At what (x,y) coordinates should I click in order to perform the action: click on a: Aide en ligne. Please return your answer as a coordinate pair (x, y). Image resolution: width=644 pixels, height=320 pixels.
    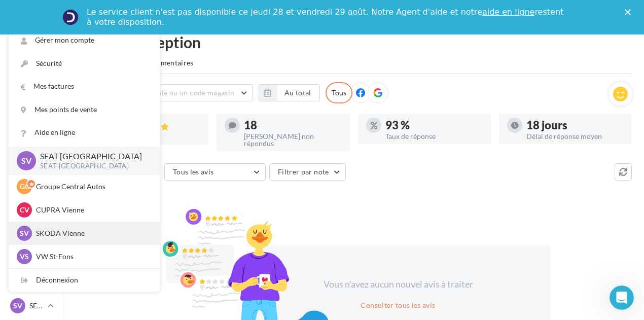
    Looking at the image, I should click on (85, 132).